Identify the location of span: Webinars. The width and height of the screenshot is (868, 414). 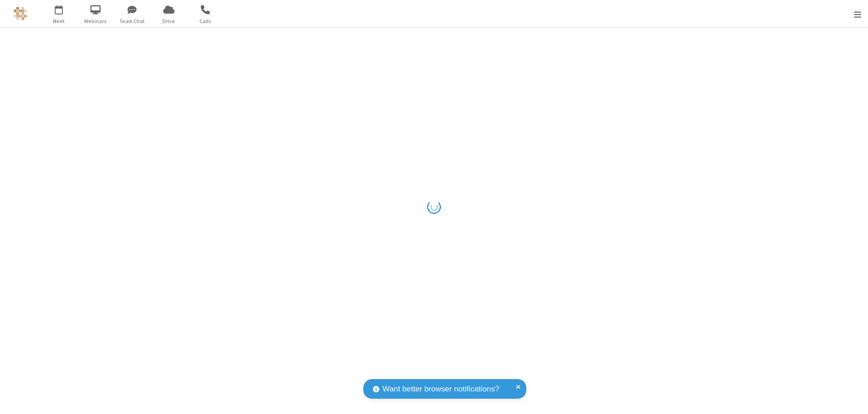
(95, 21).